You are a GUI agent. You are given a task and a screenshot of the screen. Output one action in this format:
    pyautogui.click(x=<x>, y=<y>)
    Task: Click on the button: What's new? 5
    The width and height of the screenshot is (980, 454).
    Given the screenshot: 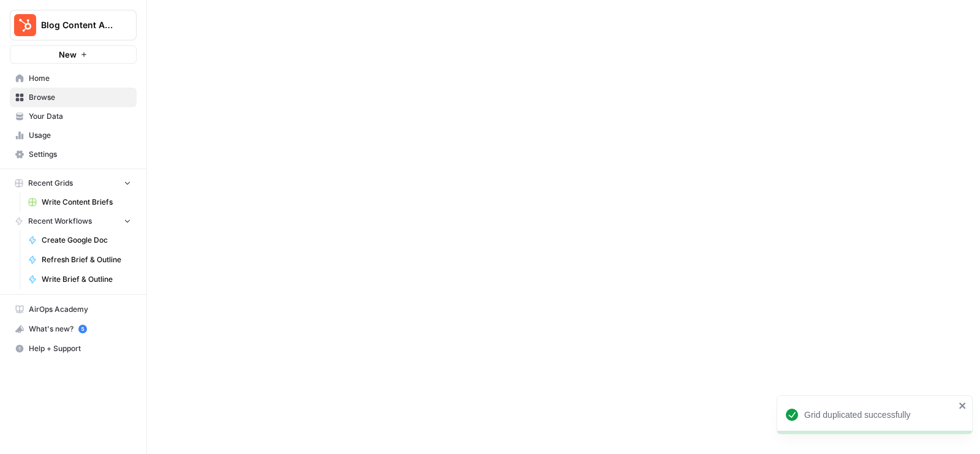 What is the action you would take?
    pyautogui.click(x=73, y=329)
    